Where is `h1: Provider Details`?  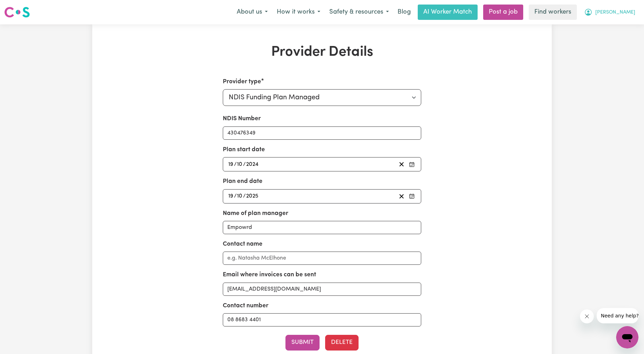 h1: Provider Details is located at coordinates (322, 52).